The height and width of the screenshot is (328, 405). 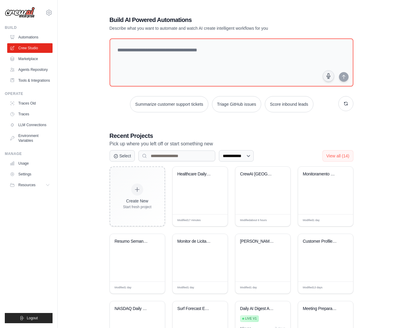 What do you see at coordinates (232, 144) in the screenshot?
I see `p: Pick up where you left off or start something new` at bounding box center [232, 144].